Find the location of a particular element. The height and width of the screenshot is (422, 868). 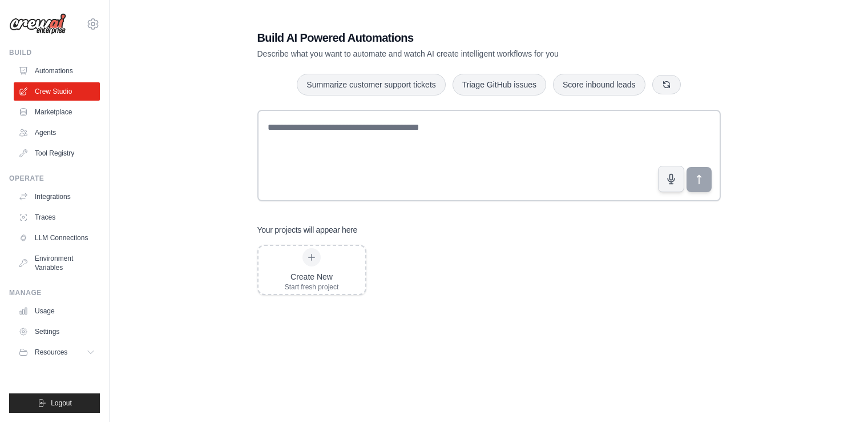

a: Automations is located at coordinates (57, 71).